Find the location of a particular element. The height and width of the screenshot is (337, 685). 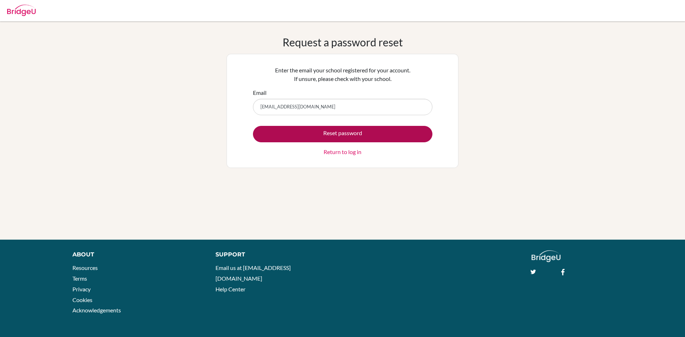

h1: Request a password reset is located at coordinates (343, 42).